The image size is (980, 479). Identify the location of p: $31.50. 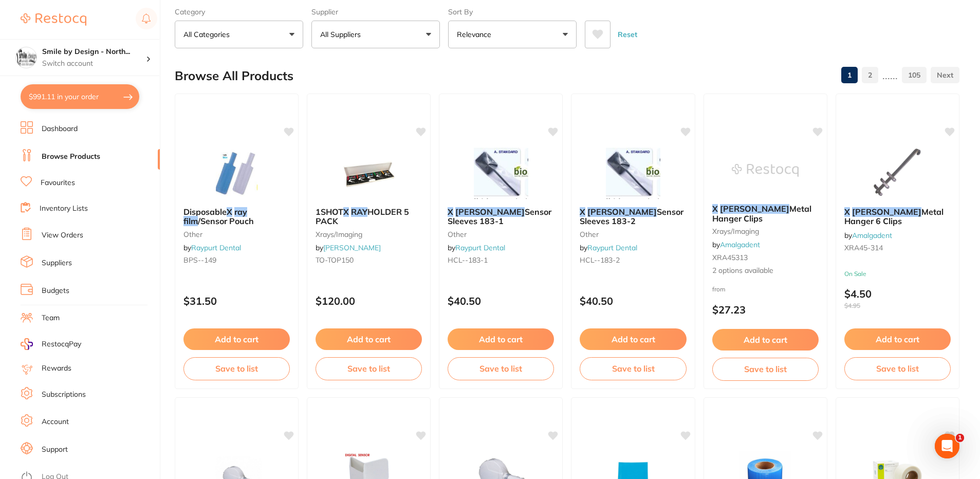
(237, 301).